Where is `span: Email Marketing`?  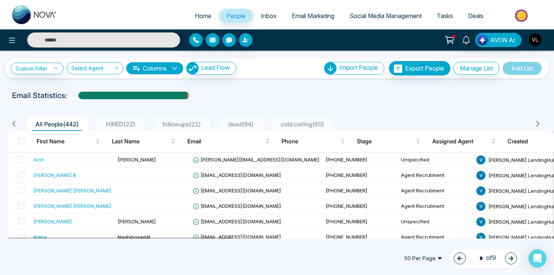 span: Email Marketing is located at coordinates (313, 16).